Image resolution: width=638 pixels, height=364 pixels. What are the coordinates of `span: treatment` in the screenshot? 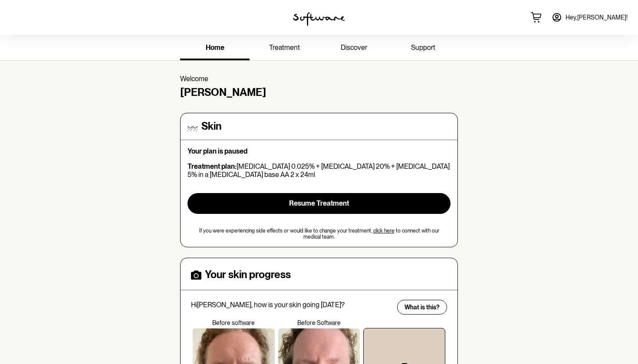 It's located at (285, 47).